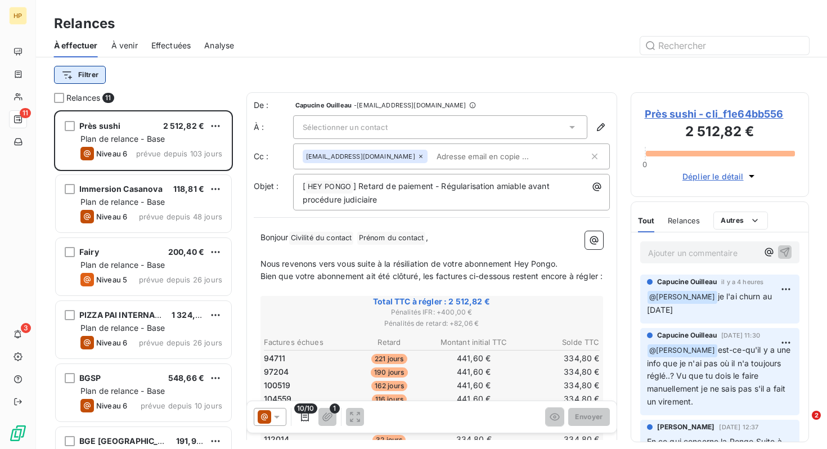 The image size is (827, 449). I want to click on span: il y a 4 heures, so click(742, 282).